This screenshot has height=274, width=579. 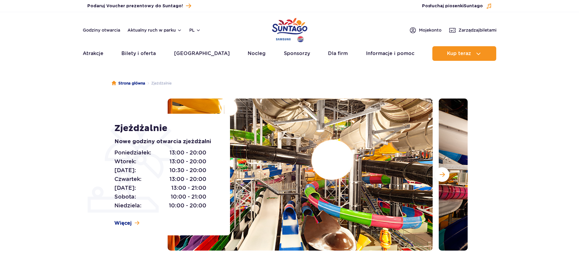 I want to click on span: Zarządzaj biletami, so click(x=478, y=30).